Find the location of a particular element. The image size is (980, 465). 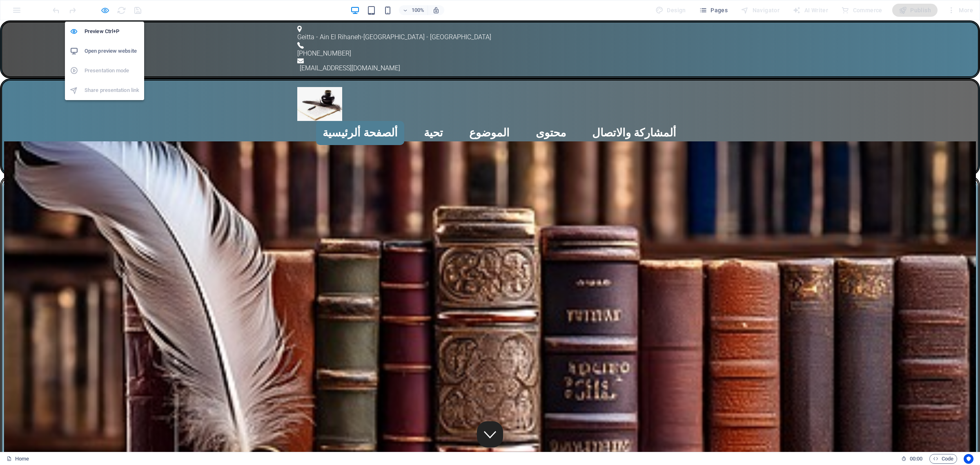

a: الموضوع is located at coordinates (489, 112).